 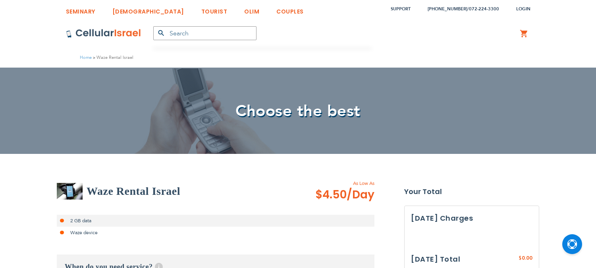 I want to click on strong: Your Total, so click(x=472, y=192).